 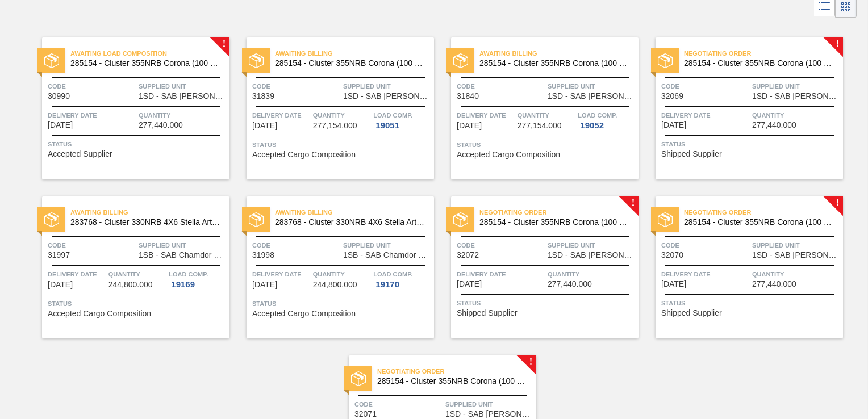 I want to click on span: 09/26/2025, so click(x=265, y=284).